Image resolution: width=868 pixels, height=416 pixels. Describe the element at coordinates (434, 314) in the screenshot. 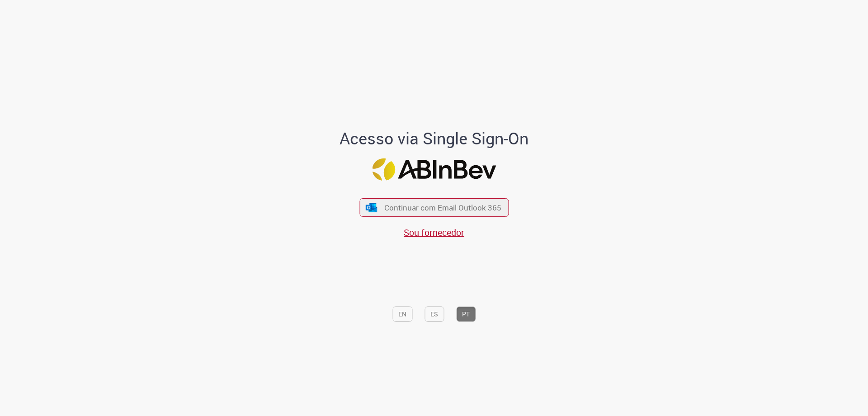

I see `button: ES` at that location.